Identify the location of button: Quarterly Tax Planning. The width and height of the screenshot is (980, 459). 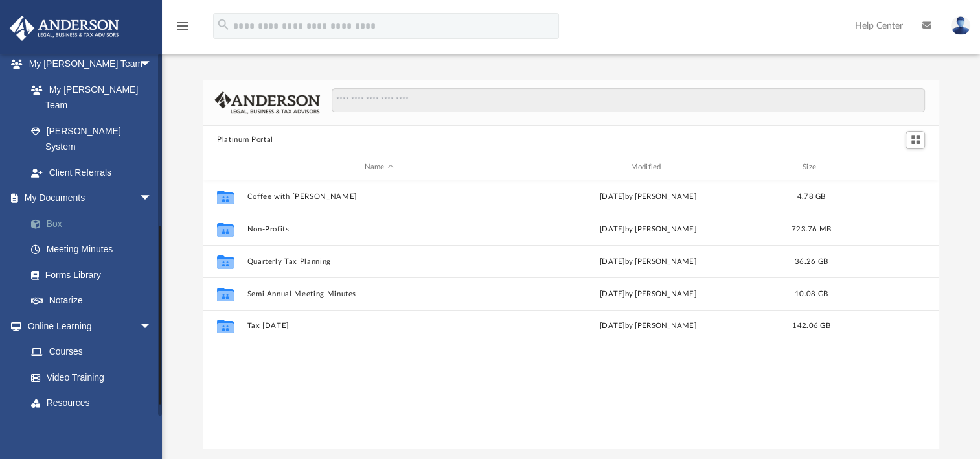
(379, 261).